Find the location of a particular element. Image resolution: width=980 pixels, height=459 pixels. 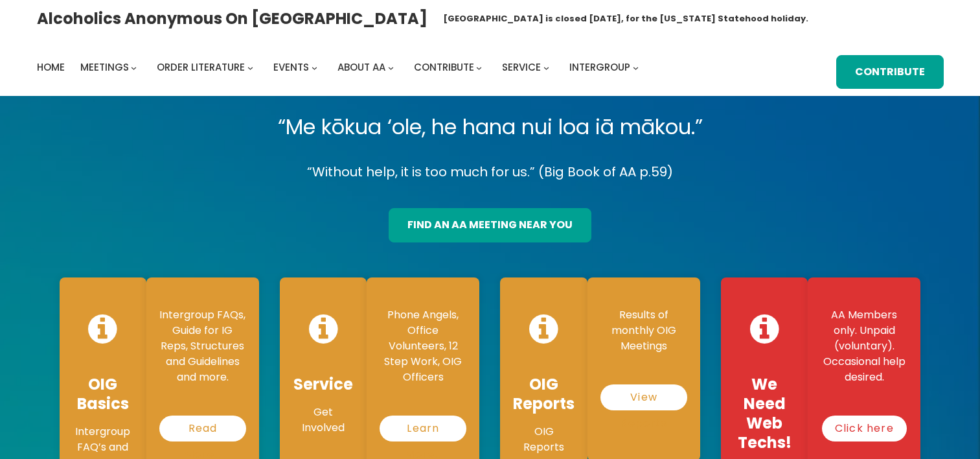

a: Meetings is located at coordinates (104, 67).